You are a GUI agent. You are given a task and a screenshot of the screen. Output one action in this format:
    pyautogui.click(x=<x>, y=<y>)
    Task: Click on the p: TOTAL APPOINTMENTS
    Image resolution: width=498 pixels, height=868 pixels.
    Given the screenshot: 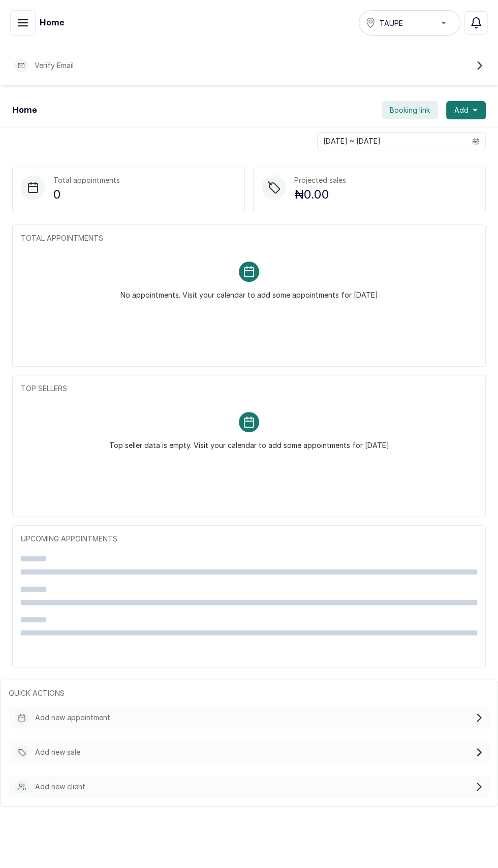 What is the action you would take?
    pyautogui.click(x=249, y=238)
    